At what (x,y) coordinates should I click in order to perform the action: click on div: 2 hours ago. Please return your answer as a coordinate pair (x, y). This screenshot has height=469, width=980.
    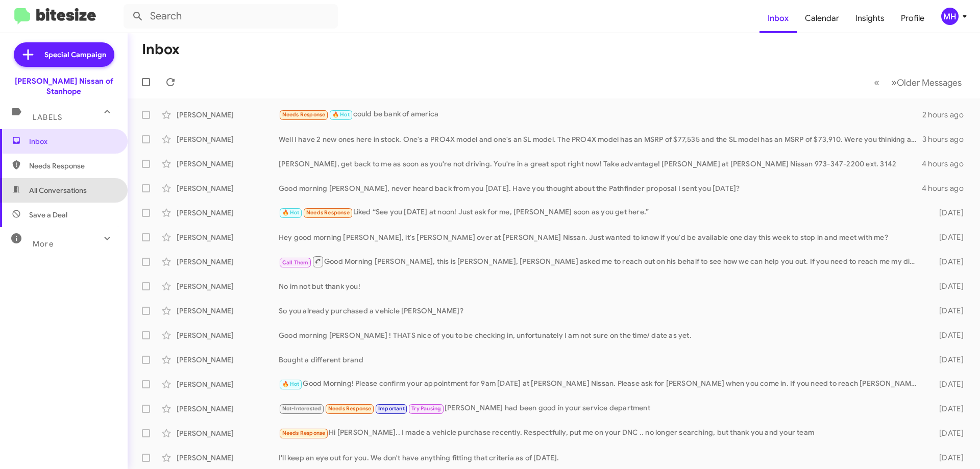
    Looking at the image, I should click on (947, 115).